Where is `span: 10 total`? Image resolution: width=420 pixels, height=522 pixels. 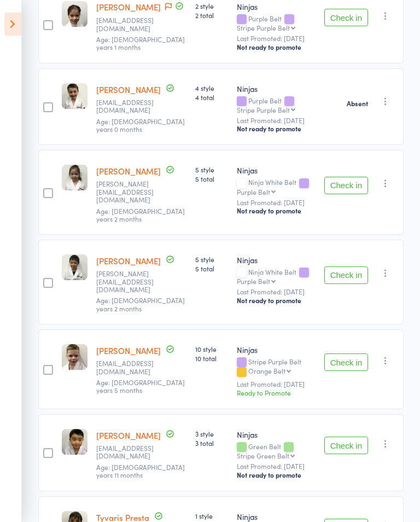
span: 10 total is located at coordinates (211, 358).